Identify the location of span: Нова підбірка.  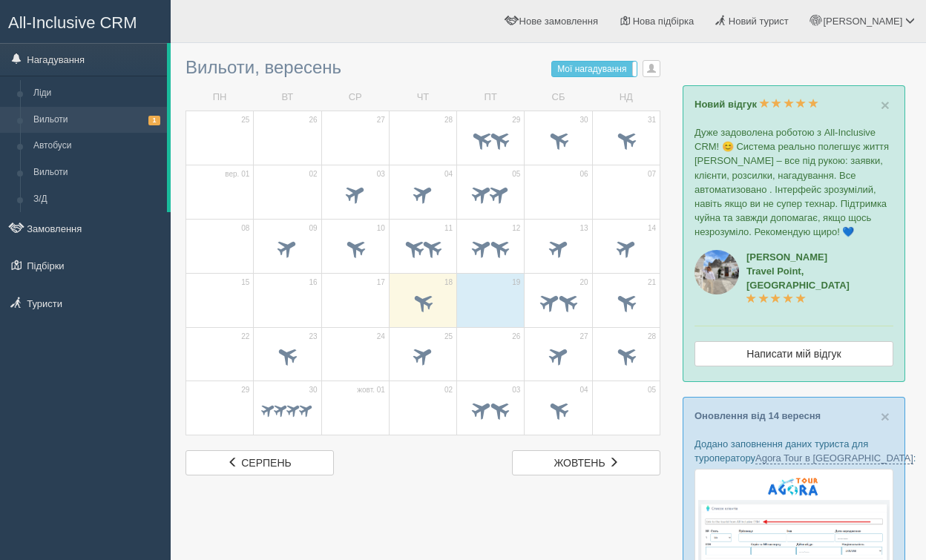
(664, 21).